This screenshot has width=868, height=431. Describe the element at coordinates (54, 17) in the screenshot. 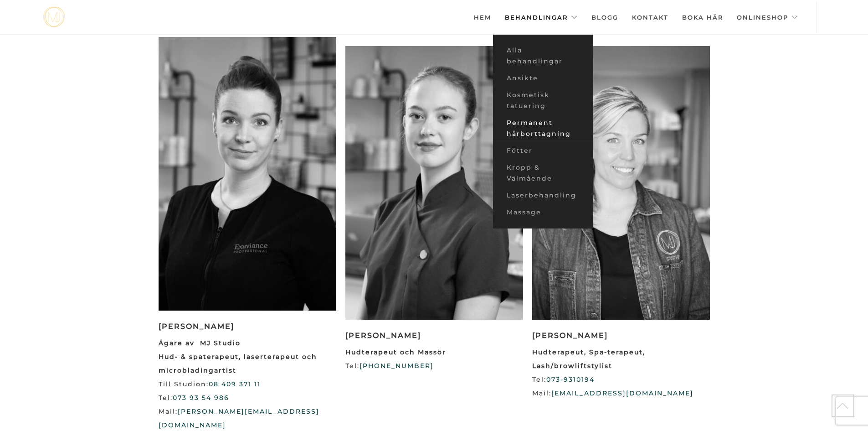

I see `a: mjstudio mjstudio mjstudio` at that location.